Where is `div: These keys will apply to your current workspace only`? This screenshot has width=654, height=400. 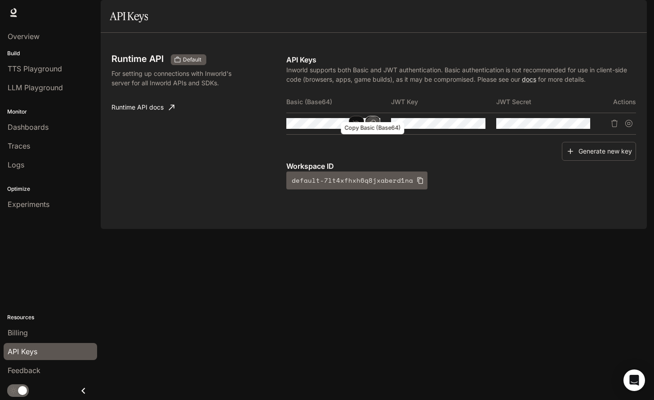 div: These keys will apply to your current workspace only is located at coordinates (188, 60).